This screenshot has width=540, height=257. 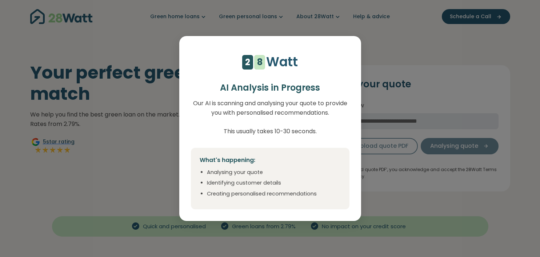 What do you see at coordinates (282, 62) in the screenshot?
I see `p: Watt` at bounding box center [282, 62].